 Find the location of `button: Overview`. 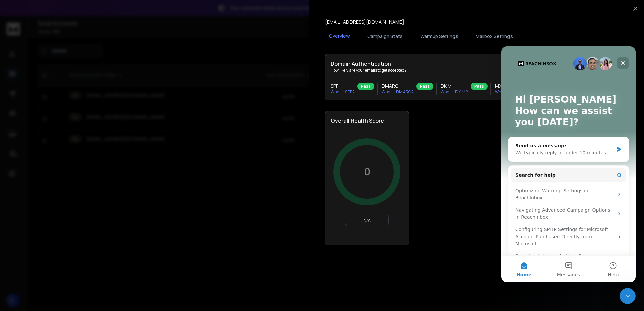

button: Overview is located at coordinates (339, 36).